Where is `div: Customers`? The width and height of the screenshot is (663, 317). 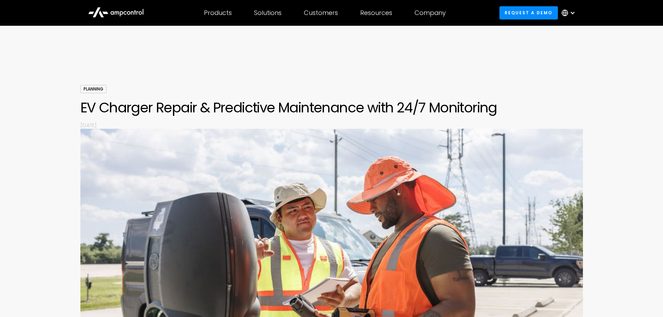 div: Customers is located at coordinates (321, 13).